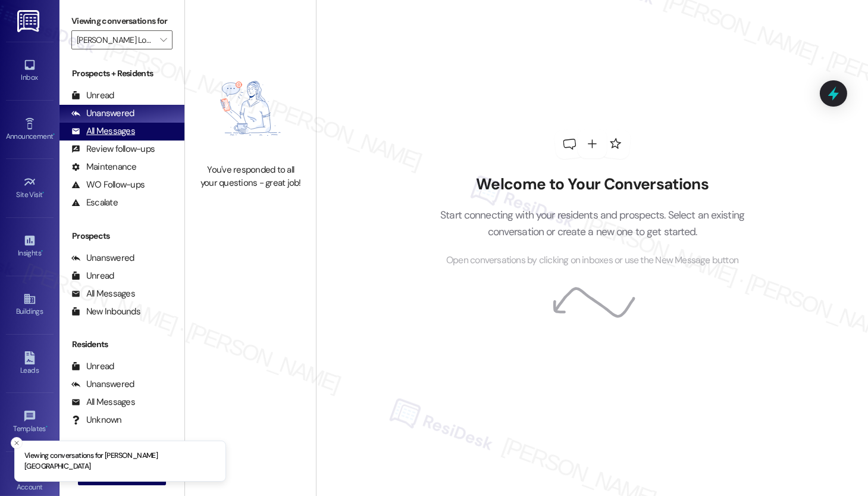 The image size is (868, 496). Describe the element at coordinates (30, 188) in the screenshot. I see `a: Site Visit •` at that location.